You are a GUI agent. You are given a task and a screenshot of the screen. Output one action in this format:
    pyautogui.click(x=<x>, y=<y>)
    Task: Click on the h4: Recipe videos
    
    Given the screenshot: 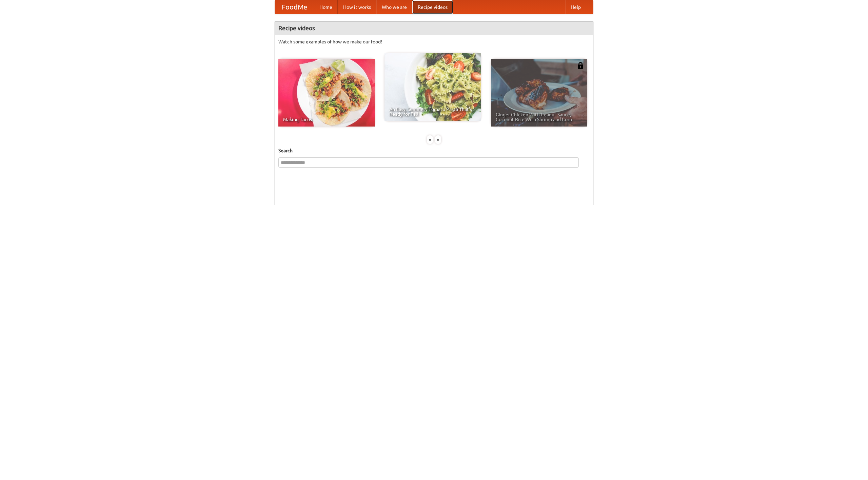 What is the action you would take?
    pyautogui.click(x=434, y=28)
    